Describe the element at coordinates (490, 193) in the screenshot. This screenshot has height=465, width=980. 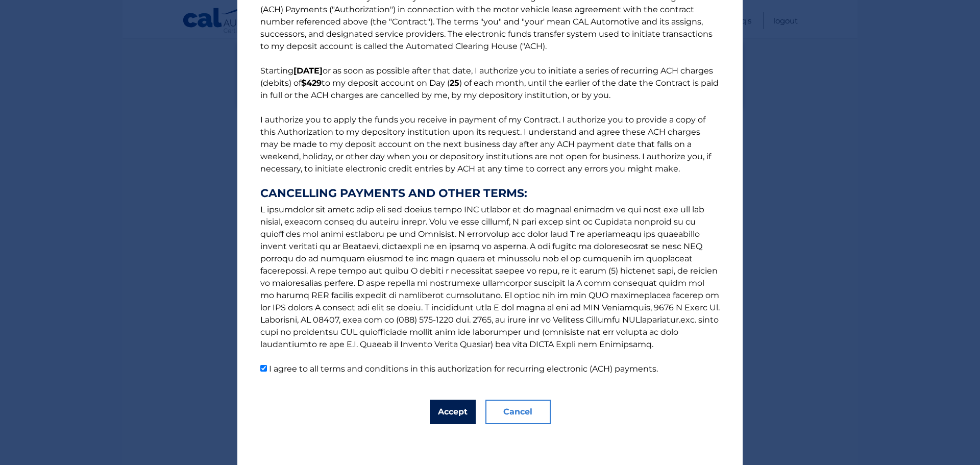
I see `strong: CANCELLING PAYMENTS AND OTHER TERMS:` at that location.